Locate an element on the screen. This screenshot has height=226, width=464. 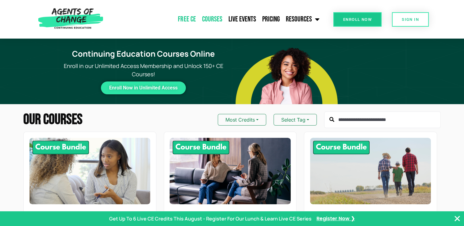
span: Register Now ❯ is located at coordinates (335, 219).